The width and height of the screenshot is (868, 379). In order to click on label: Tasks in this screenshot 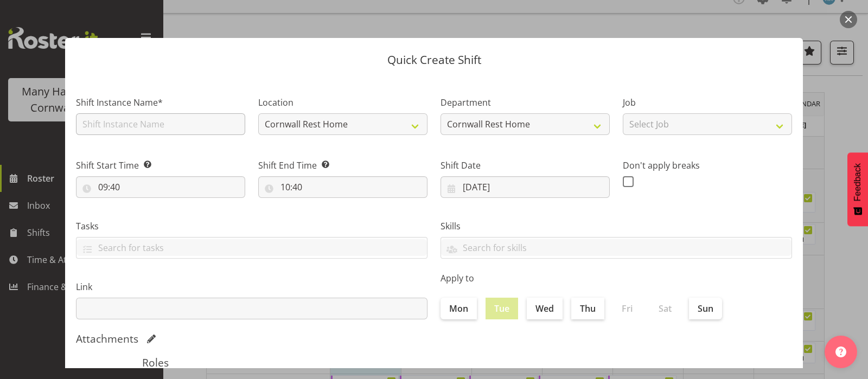, I will do `click(252, 226)`.